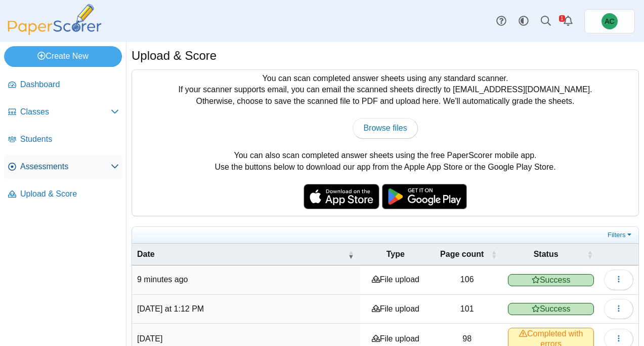  I want to click on a: Assessments, so click(63, 167).